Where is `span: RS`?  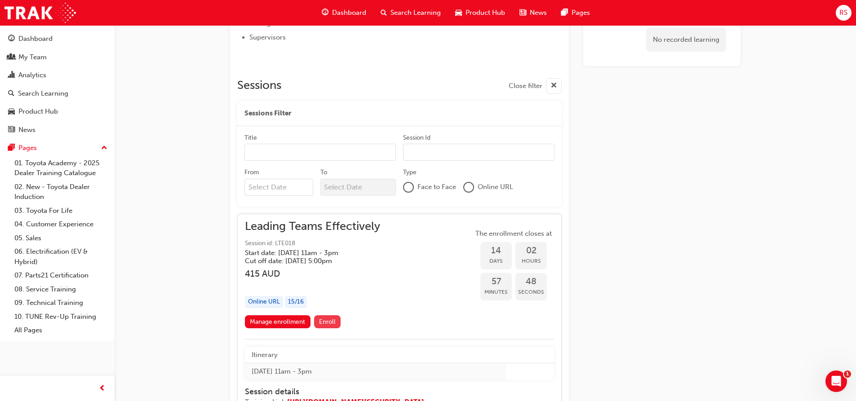 span: RS is located at coordinates (844, 13).